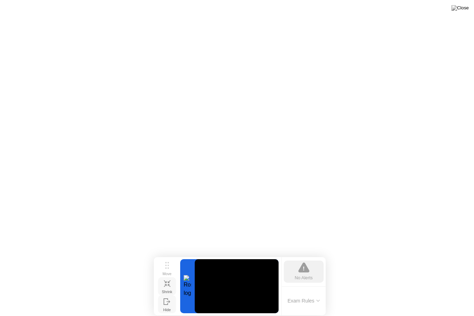 This screenshot has height=316, width=474. Describe the element at coordinates (167, 286) in the screenshot. I see `button: Shrink` at that location.